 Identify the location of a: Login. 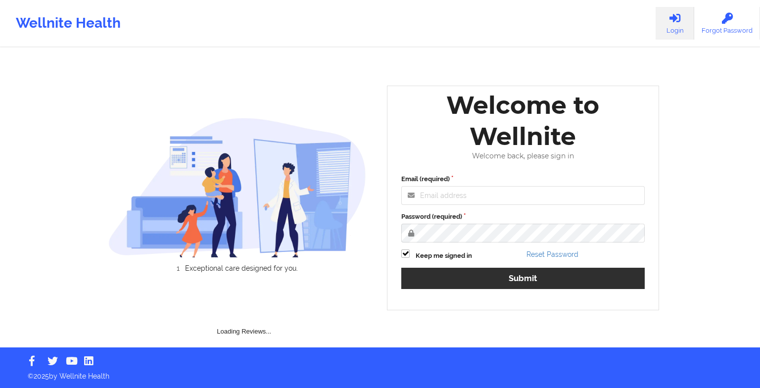
(675, 23).